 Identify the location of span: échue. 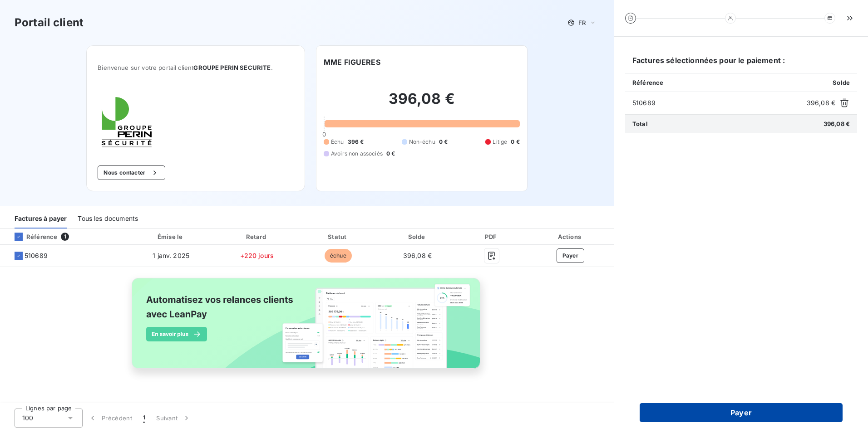
(338, 256).